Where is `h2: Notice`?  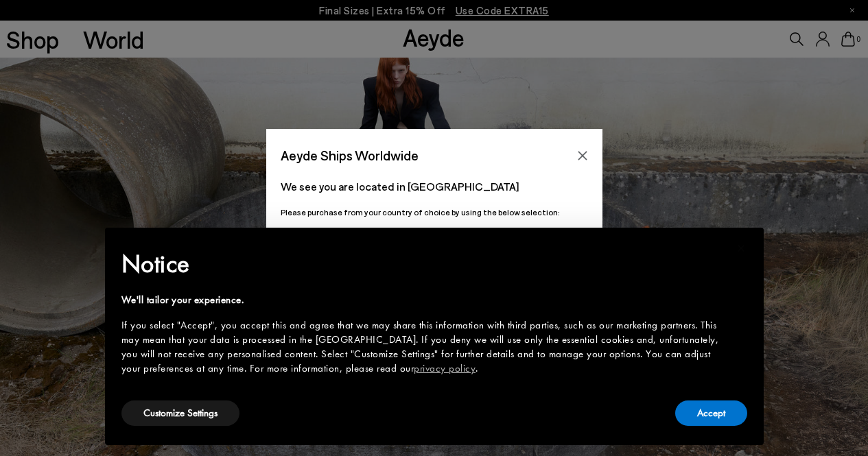 h2: Notice is located at coordinates (423, 264).